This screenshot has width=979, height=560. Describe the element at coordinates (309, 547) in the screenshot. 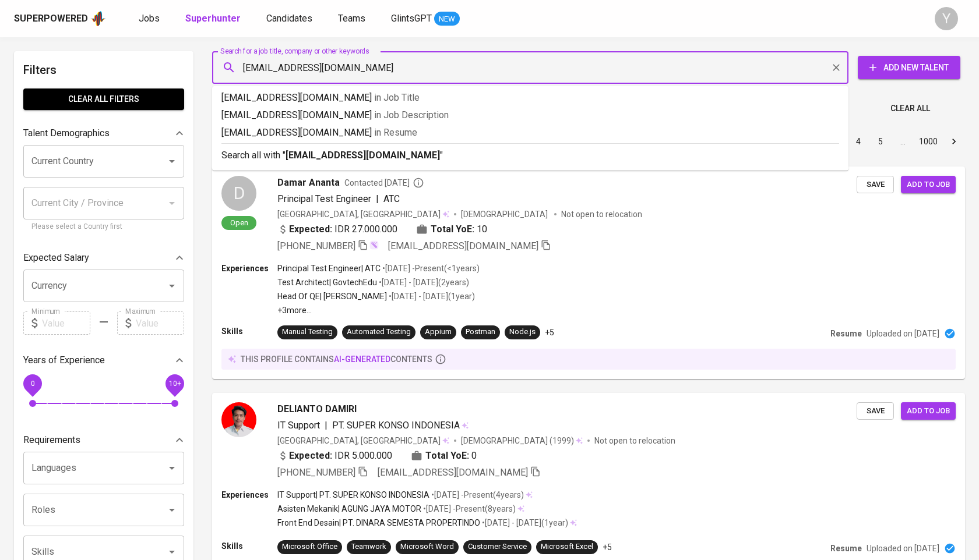

I see `div: Microsoft Office` at that location.